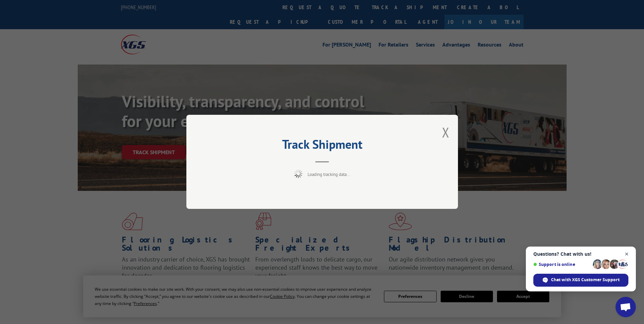 The image size is (644, 324). I want to click on span: Chat with XGS Customer Support, so click(585, 280).